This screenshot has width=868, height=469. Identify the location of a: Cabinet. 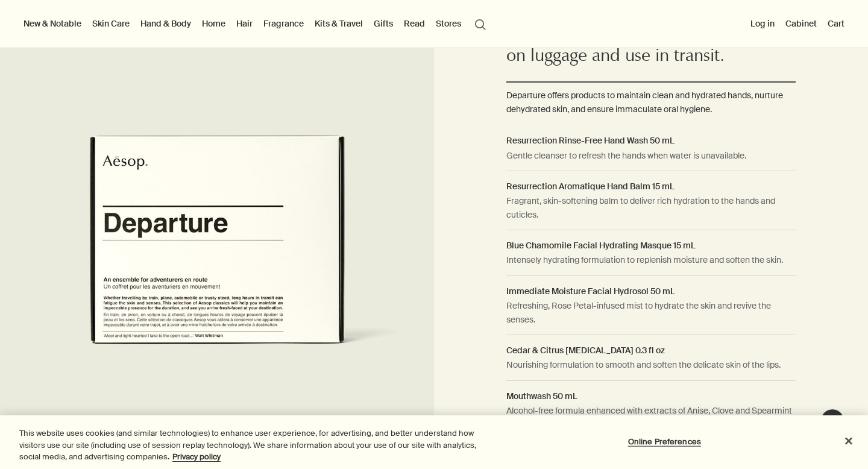
(801, 23).